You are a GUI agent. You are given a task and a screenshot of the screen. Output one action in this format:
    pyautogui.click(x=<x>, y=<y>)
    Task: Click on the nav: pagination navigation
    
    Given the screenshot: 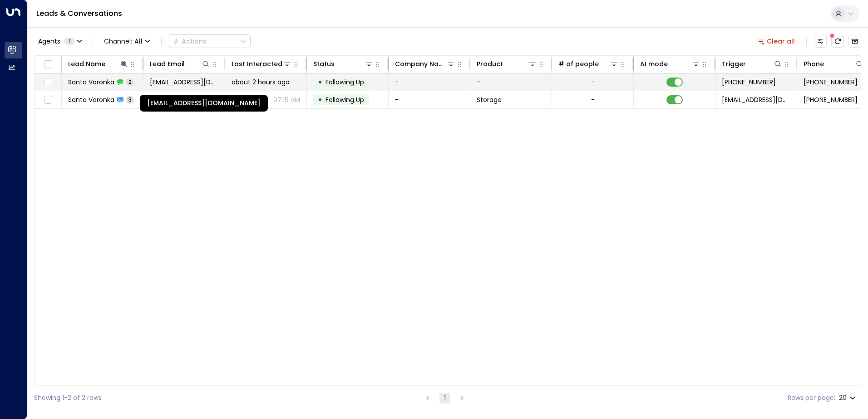 What is the action you would take?
    pyautogui.click(x=445, y=398)
    